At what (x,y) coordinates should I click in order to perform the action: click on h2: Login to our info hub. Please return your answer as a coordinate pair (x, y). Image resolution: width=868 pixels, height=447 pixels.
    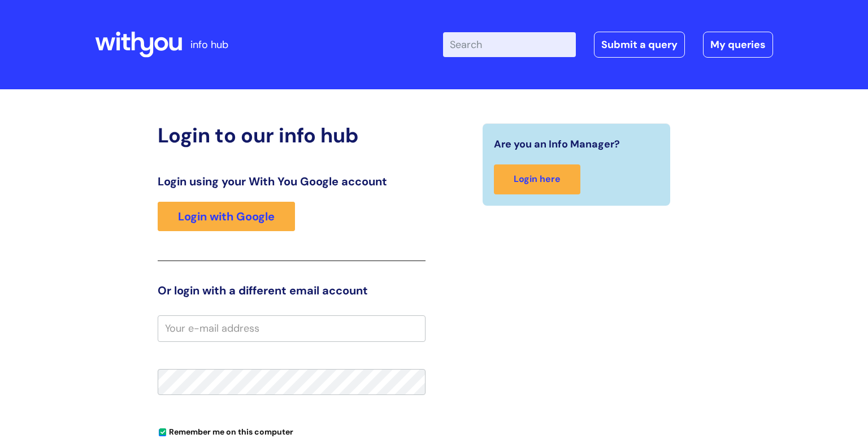
    Looking at the image, I should click on (292, 135).